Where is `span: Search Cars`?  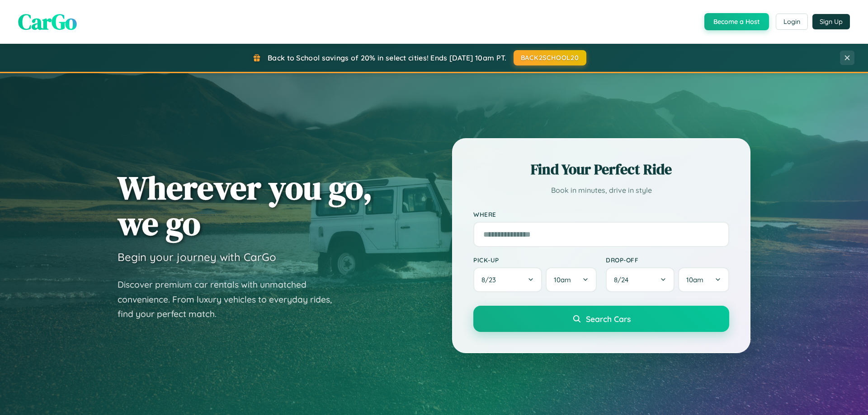 span: Search Cars is located at coordinates (608, 319).